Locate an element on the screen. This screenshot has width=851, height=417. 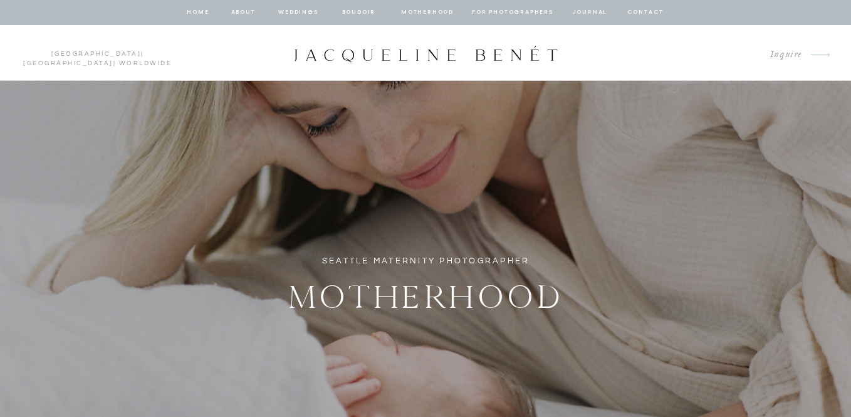
a: about is located at coordinates (243, 13).